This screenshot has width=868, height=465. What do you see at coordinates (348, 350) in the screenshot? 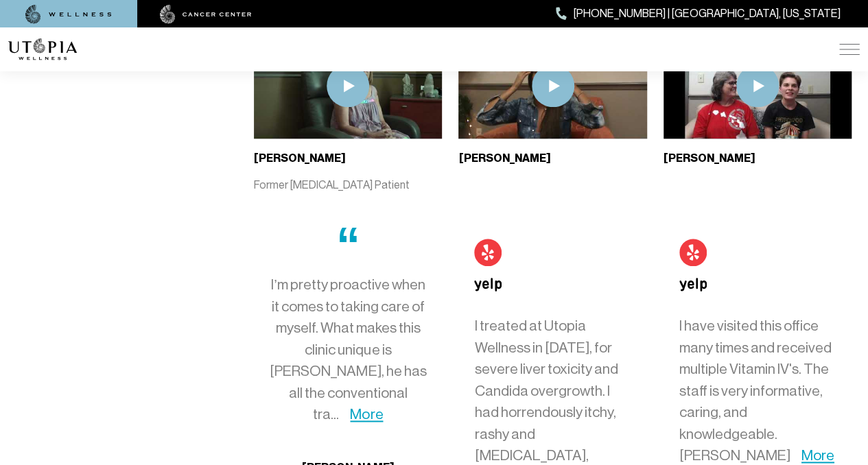
I see `p: I’m pretty proactive when it comes to taking care of myself. What makes this clinic unique is [PE...` at bounding box center [348, 350].